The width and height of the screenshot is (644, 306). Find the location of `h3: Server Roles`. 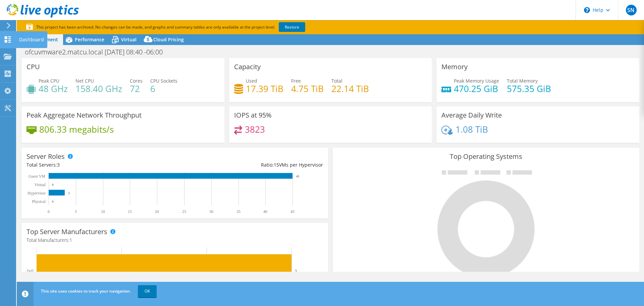

h3: Server Roles is located at coordinates (45, 156).